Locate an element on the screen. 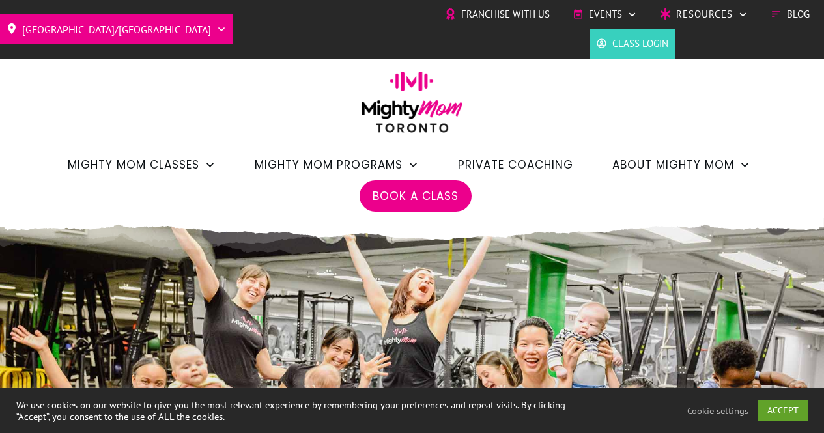 The image size is (824, 433). a: Mighty Mom Classes is located at coordinates (141, 165).